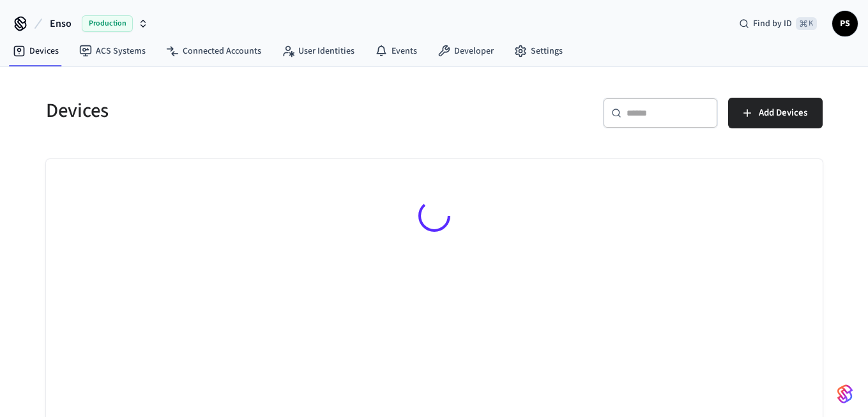 Image resolution: width=868 pixels, height=417 pixels. I want to click on span: Add Devices, so click(783, 113).